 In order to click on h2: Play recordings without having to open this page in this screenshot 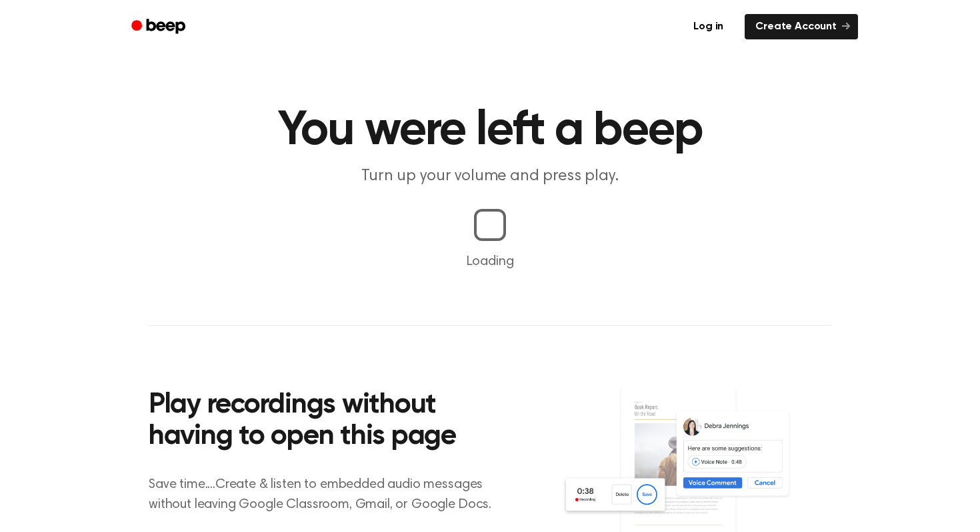, I will do `click(328, 421)`.